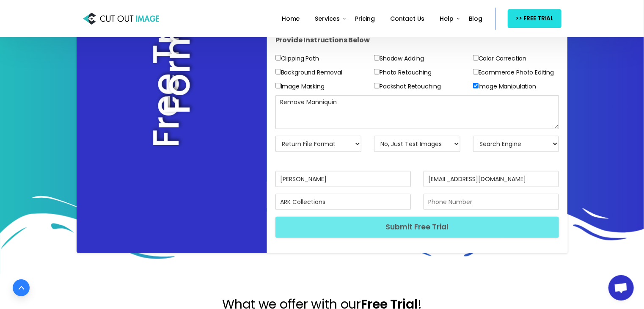  I want to click on a: Services, so click(327, 19).